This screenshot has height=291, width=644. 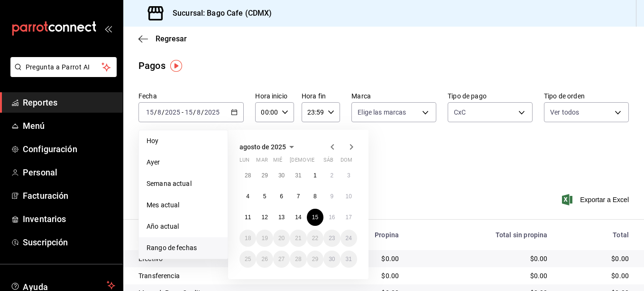 I want to click on abbr: 16 de agosto de 2025, so click(x=332, y=217).